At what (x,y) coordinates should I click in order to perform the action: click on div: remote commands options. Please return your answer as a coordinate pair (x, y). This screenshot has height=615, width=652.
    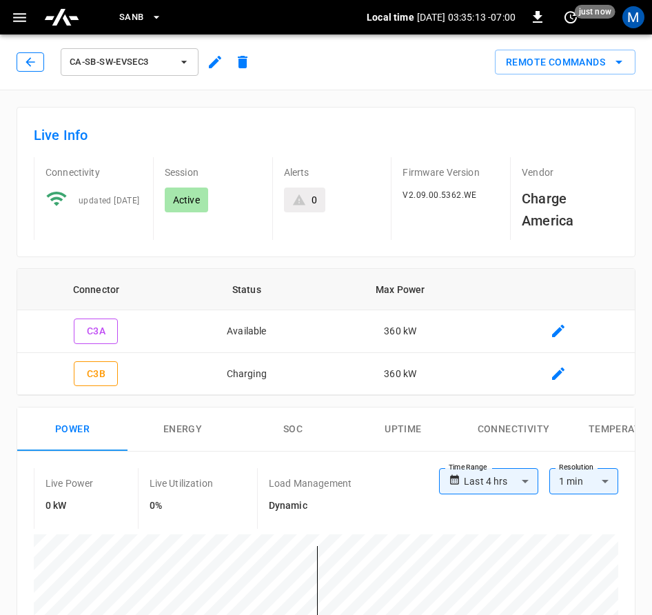
    Looking at the image, I should click on (566, 62).